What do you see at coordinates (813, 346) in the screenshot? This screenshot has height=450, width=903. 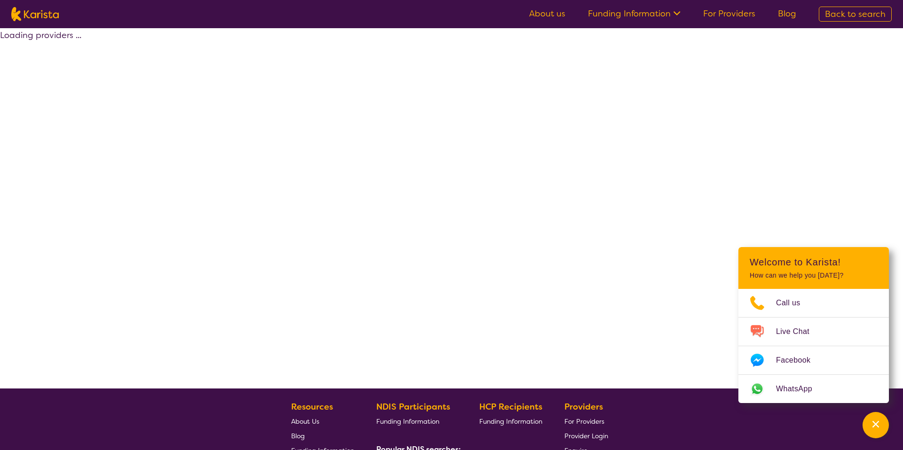 I see `ul: Choose channel` at bounding box center [813, 346].